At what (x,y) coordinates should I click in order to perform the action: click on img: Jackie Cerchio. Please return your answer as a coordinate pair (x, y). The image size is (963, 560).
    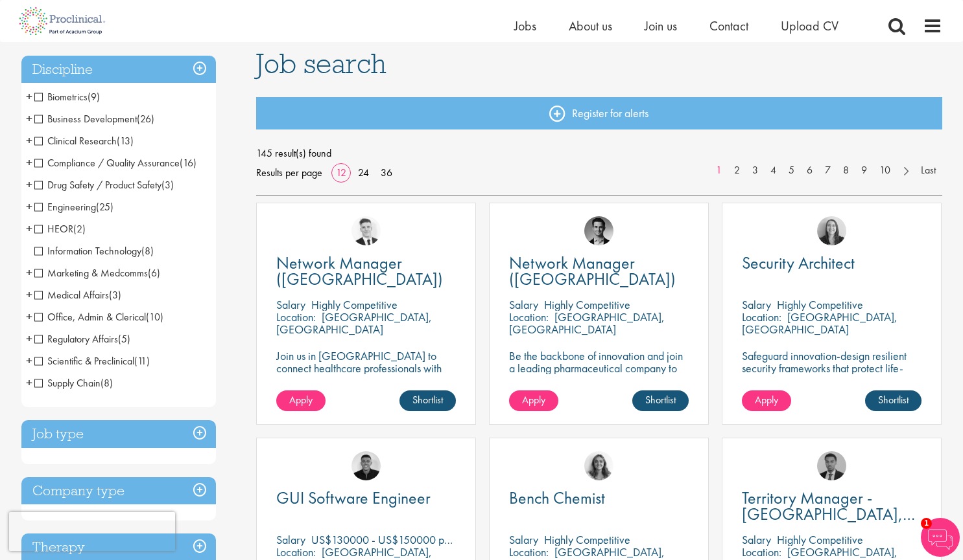
    Looking at the image, I should click on (598, 465).